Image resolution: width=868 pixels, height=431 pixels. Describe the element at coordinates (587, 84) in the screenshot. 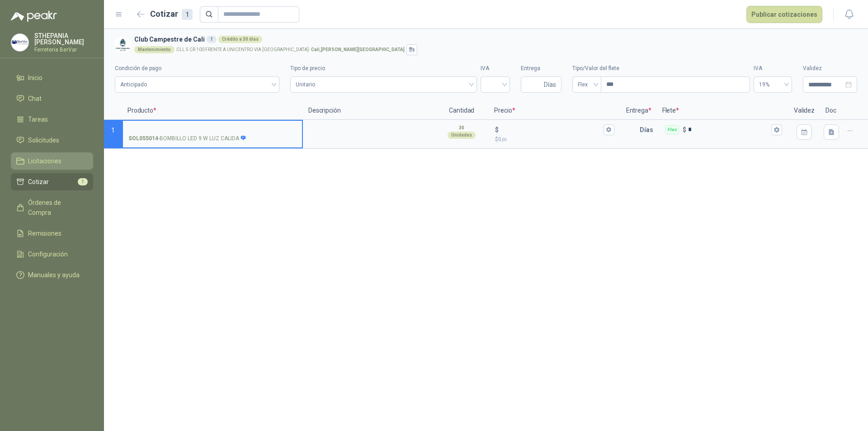

I see `span: Flex` at that location.